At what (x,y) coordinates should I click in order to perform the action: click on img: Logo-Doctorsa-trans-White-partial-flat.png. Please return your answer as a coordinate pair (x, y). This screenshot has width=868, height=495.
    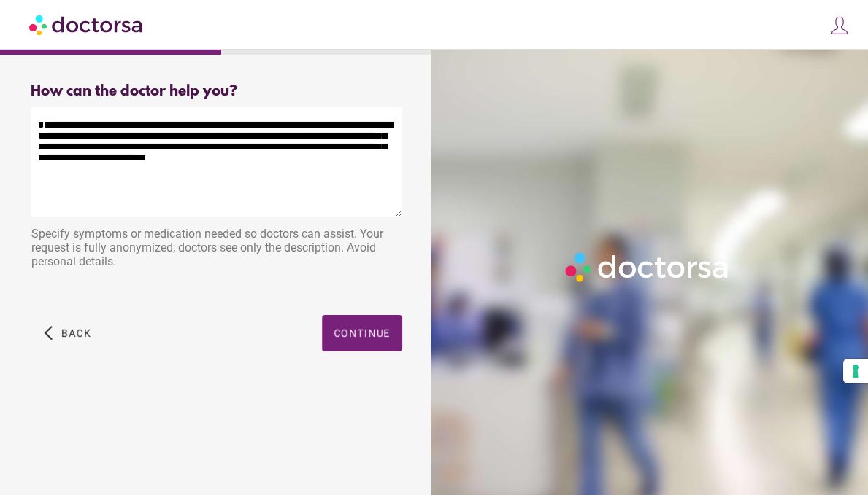
    Looking at the image, I should click on (647, 267).